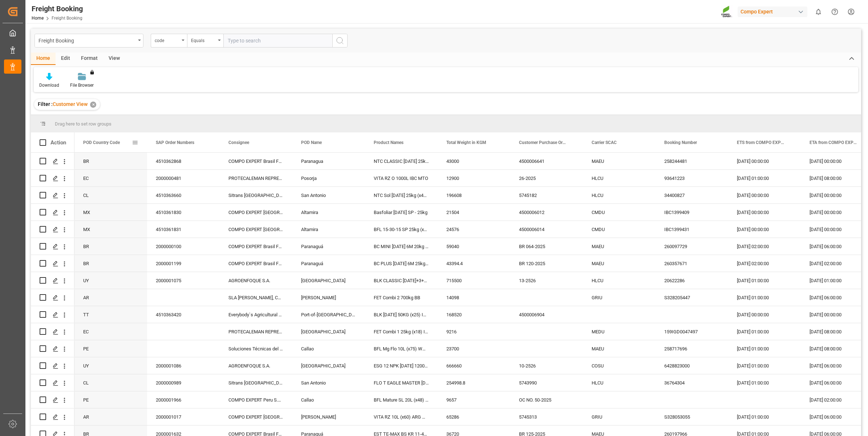 The width and height of the screenshot is (868, 436). What do you see at coordinates (474, 315) in the screenshot?
I see `div: 168520` at bounding box center [474, 315].